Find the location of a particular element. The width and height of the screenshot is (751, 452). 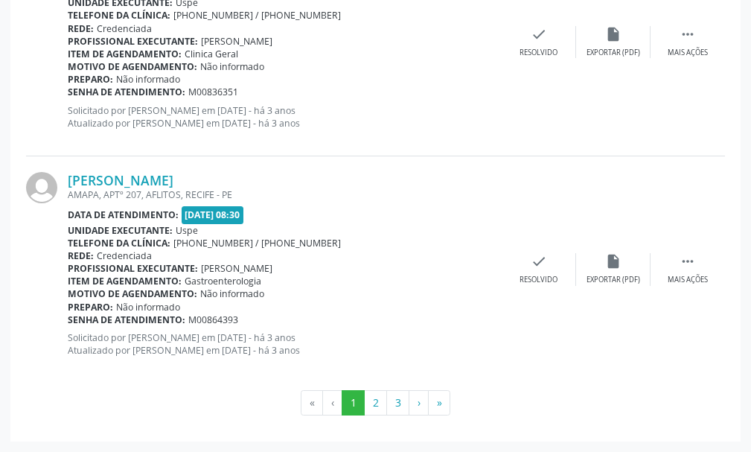

button: Go to page 2 is located at coordinates (375, 403).